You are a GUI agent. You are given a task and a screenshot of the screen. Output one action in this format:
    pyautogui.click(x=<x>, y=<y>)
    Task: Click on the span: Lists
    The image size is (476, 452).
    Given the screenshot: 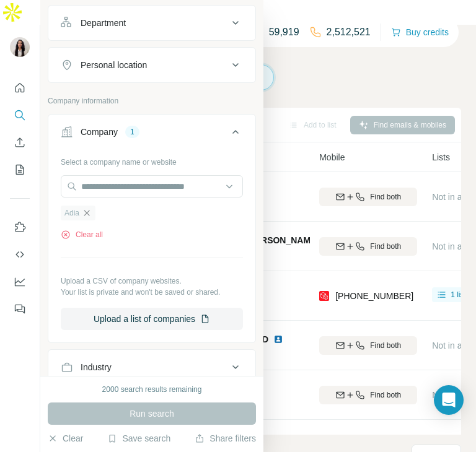 What is the action you would take?
    pyautogui.click(x=440, y=157)
    